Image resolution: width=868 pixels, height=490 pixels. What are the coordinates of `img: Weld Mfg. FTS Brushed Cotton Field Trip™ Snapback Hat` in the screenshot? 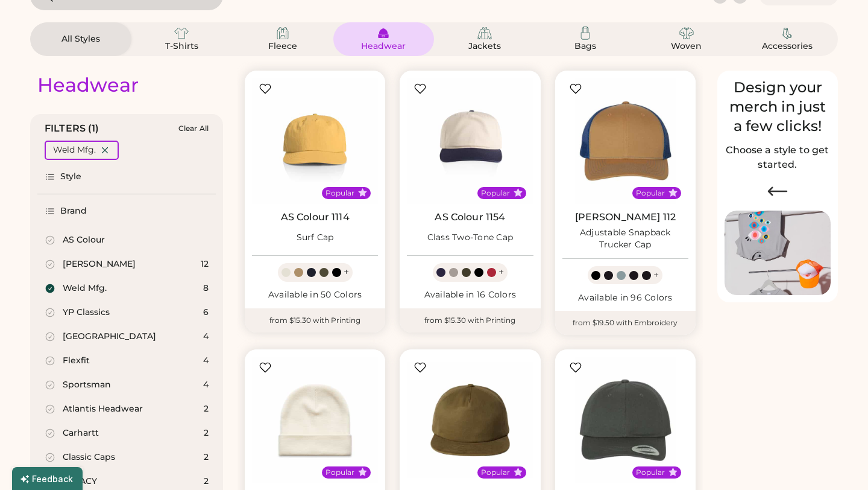 It's located at (469, 419).